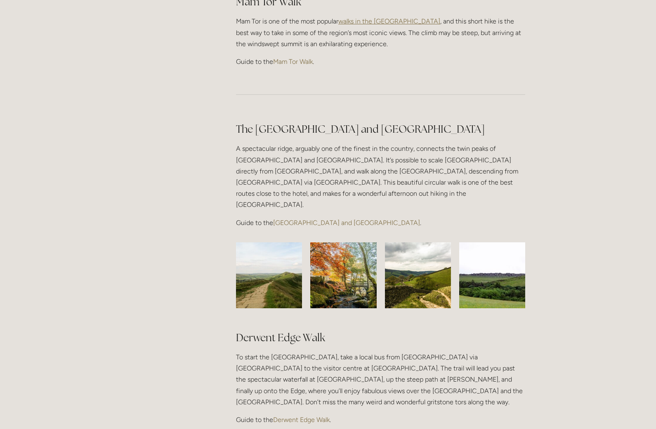  Describe the element at coordinates (417, 276) in the screenshot. I see `img: View from a hike in the Peak District, Losehill House Hotel &amp; Spa` at that location.